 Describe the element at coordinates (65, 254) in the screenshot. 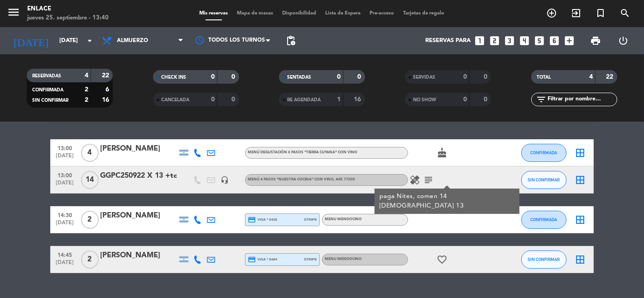

I see `span: 14:45` at that location.